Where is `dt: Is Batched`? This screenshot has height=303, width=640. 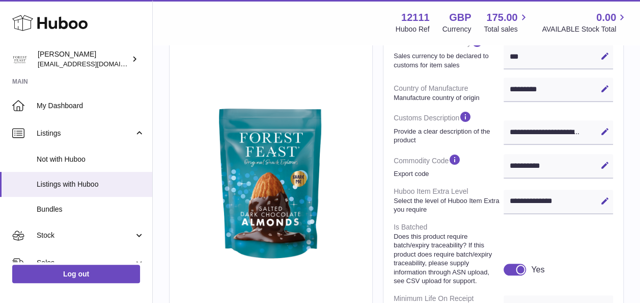
dt: Is Batched is located at coordinates (449, 254).